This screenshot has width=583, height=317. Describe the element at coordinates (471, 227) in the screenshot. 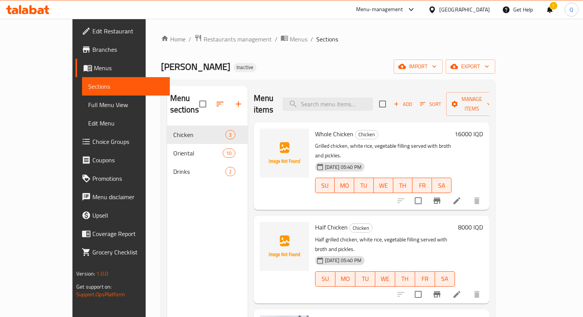

I see `h6: 8000 IQD` at that location.